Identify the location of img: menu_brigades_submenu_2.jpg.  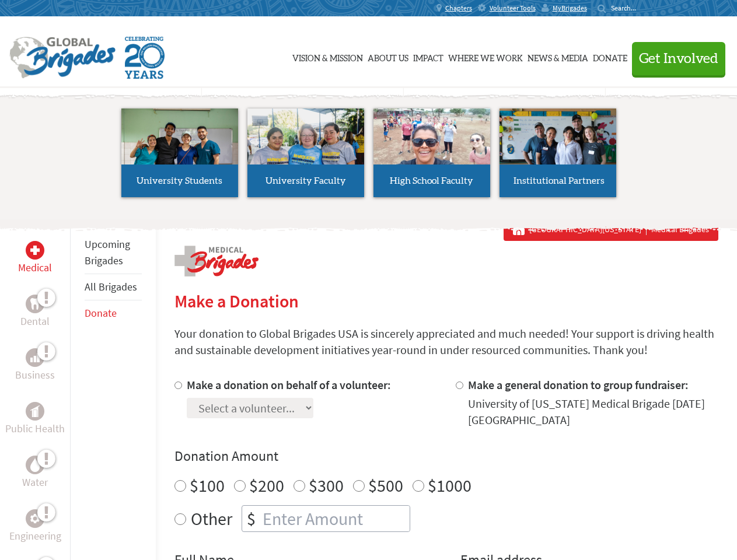
(306, 148).